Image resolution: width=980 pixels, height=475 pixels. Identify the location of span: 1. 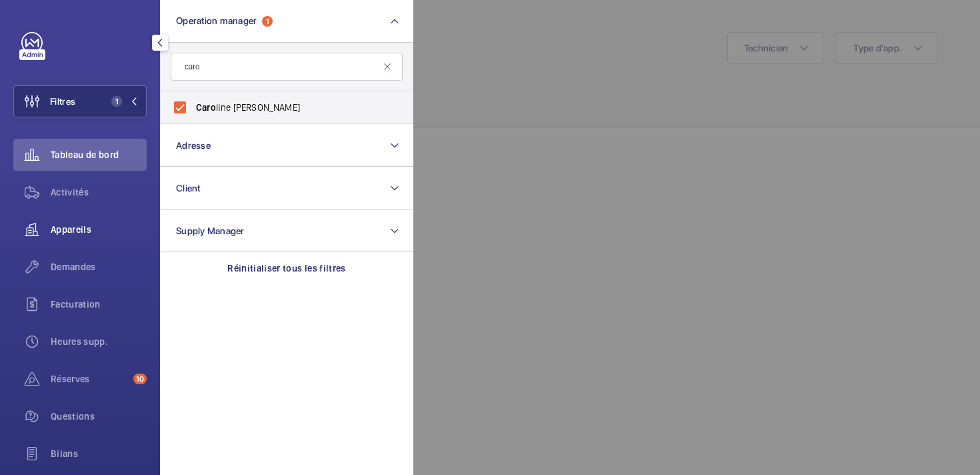
(116, 102).